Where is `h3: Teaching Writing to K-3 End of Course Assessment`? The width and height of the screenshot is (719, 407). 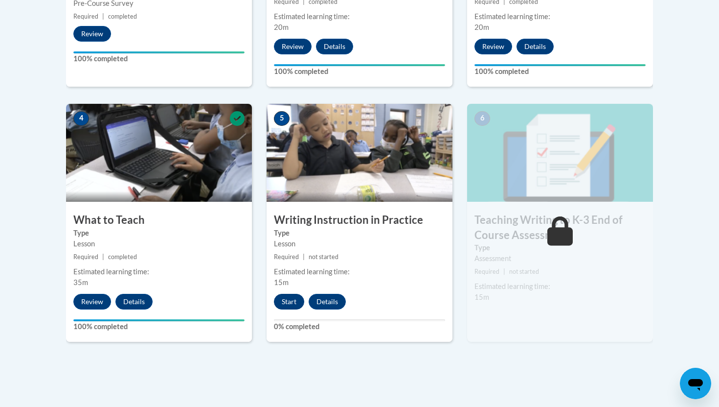 h3: Teaching Writing to K-3 End of Course Assessment is located at coordinates (560, 228).